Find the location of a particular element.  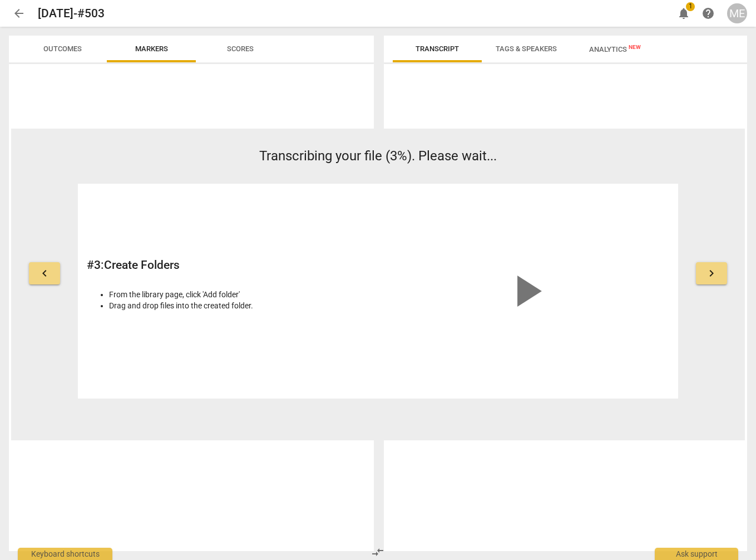

span: notifications is located at coordinates (684, 13).